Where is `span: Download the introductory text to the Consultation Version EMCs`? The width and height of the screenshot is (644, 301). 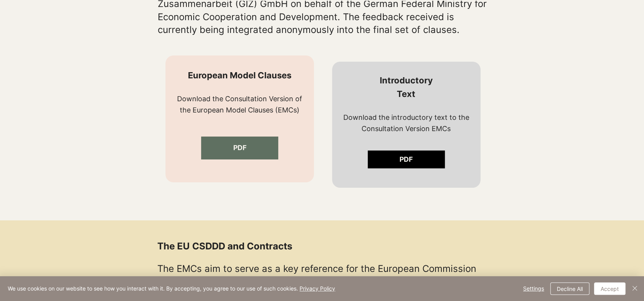
span: Download the introductory text to the Consultation Version EMCs is located at coordinates (406, 123).